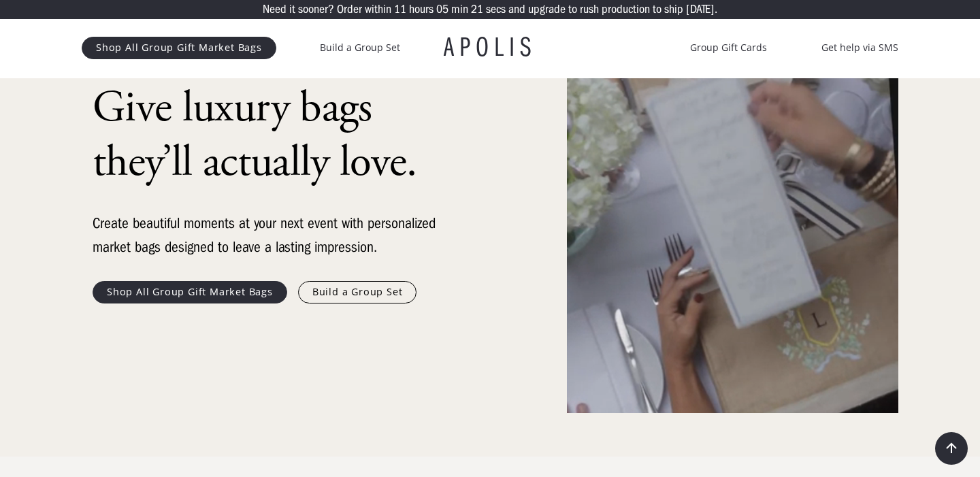 This screenshot has width=980, height=477. Describe the element at coordinates (728, 47) in the screenshot. I see `a: Group Gift Cards` at that location.